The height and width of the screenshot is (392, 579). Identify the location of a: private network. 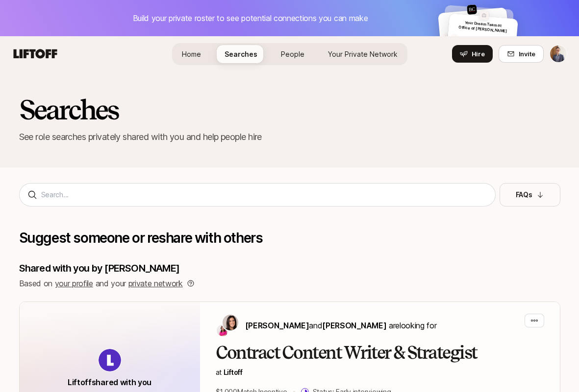
(155, 284).